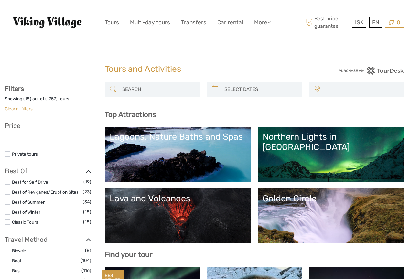 This screenshot has height=279, width=409. I want to click on a: Best of Summer, so click(28, 202).